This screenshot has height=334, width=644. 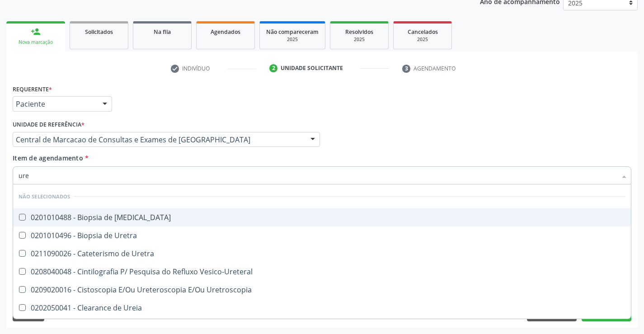 What do you see at coordinates (99, 32) in the screenshot?
I see `span: Solicitados` at bounding box center [99, 32].